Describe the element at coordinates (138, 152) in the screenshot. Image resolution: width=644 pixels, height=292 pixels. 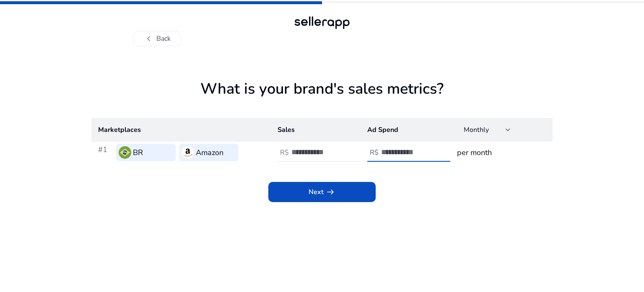
I see `h3: BR` at that location.